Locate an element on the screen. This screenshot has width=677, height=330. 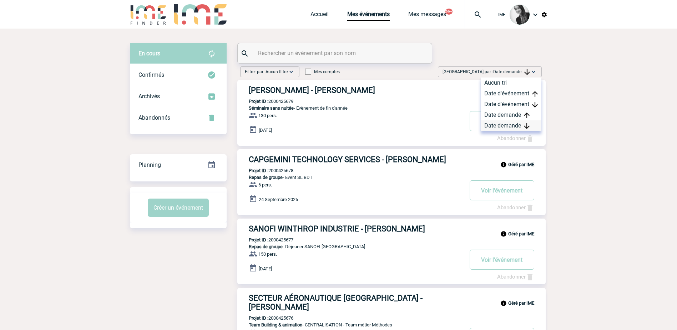
span: Séminaire sans nuitée is located at coordinates (271, 108).